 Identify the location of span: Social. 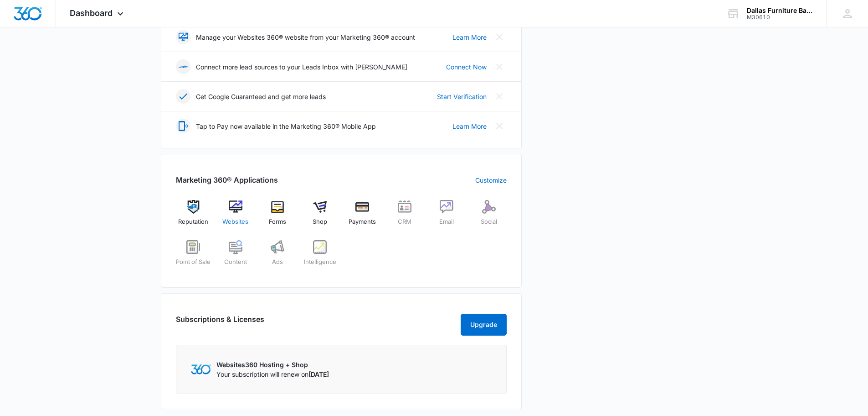
(490, 221).